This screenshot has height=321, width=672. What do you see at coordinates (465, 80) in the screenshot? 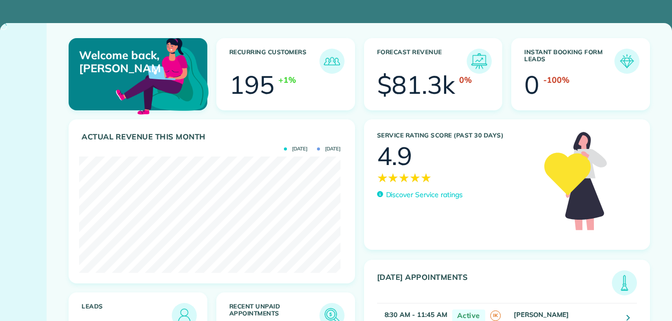
I see `div: 0%` at bounding box center [465, 80].